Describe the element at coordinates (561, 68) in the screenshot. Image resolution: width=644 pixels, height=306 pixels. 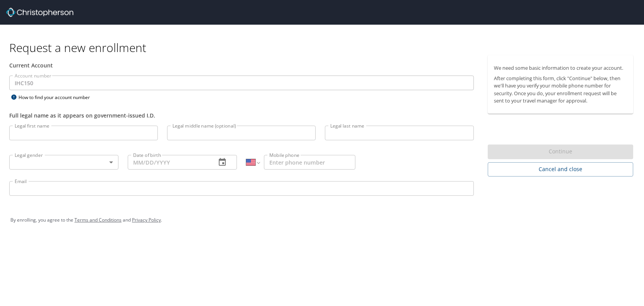
I see `p: We need some basic information to create your account.` at that location.